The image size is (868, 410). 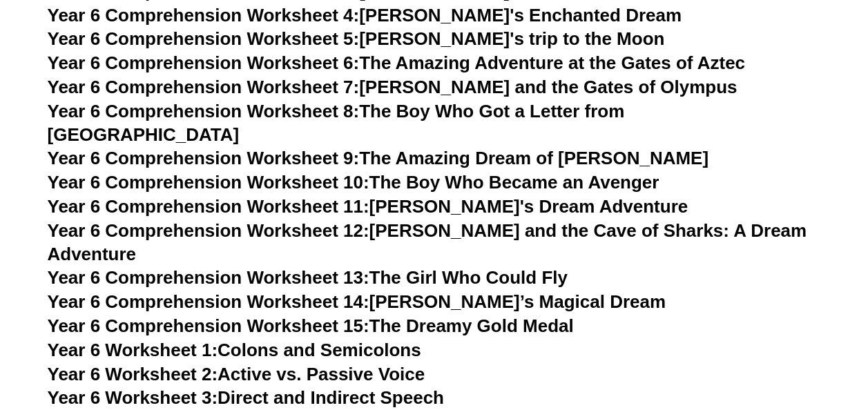 What do you see at coordinates (132, 374) in the screenshot?
I see `span: Year 6 Worksheet 2:` at bounding box center [132, 374].